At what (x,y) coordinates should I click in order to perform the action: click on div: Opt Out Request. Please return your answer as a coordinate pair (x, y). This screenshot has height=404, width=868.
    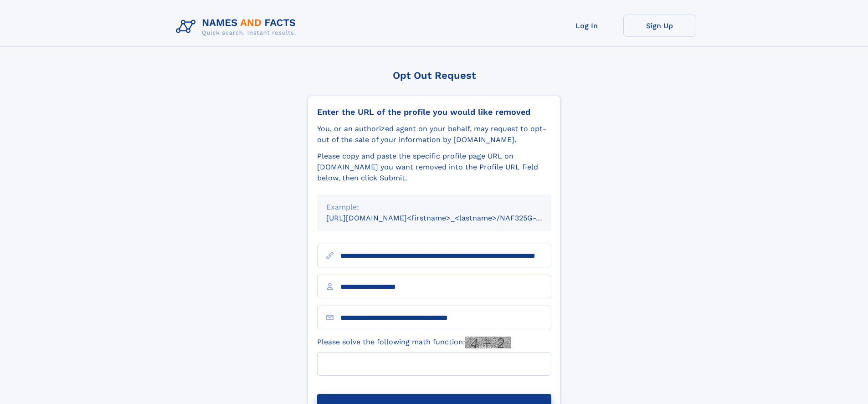
    Looking at the image, I should click on (434, 75).